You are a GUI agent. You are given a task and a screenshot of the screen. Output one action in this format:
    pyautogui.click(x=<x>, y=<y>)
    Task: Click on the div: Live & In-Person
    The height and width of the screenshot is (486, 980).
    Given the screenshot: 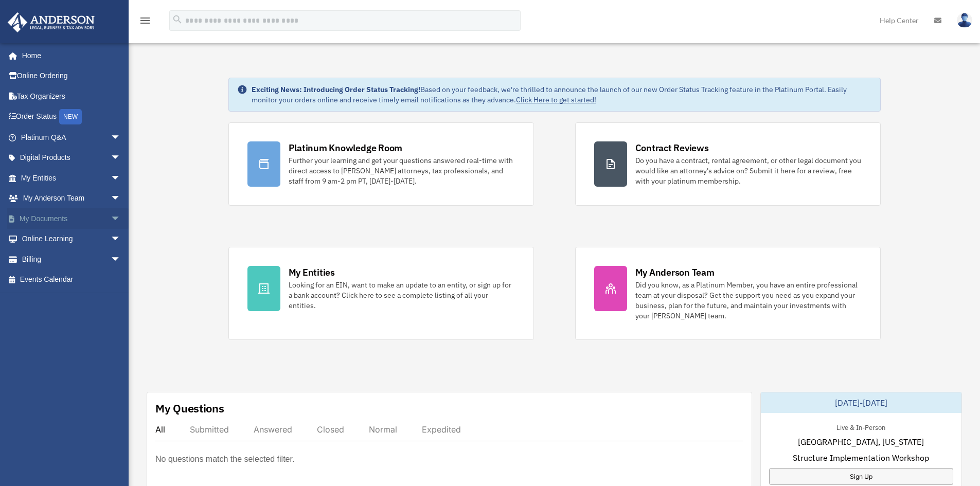 What is the action you would take?
    pyautogui.click(x=860, y=426)
    